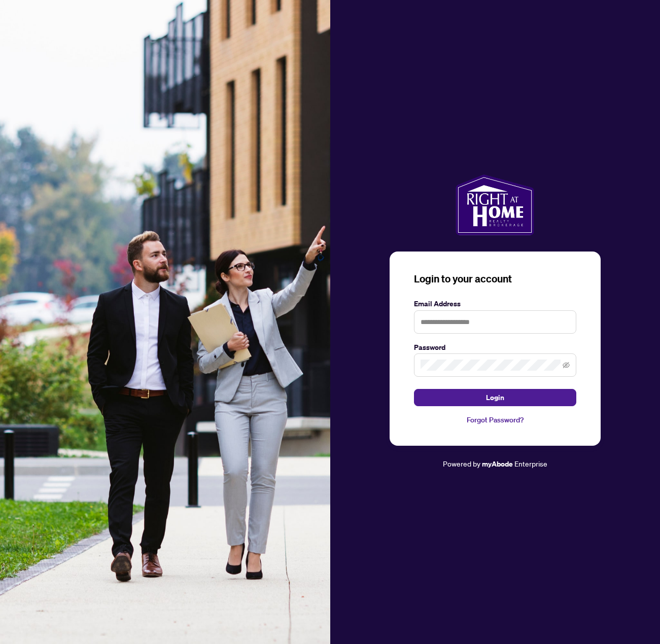 This screenshot has height=644, width=660. Describe the element at coordinates (564, 322) in the screenshot. I see `keeper-lock: Open Keeper Popup` at that location.